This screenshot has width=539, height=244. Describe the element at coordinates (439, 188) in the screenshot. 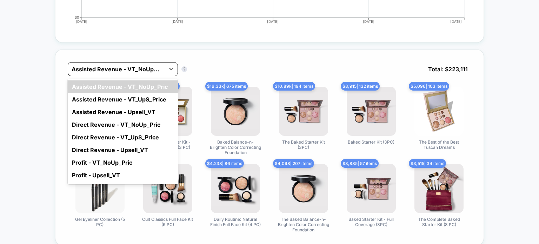

I see `img: The Complete Baked Starter Kit (8 PC)` at that location.